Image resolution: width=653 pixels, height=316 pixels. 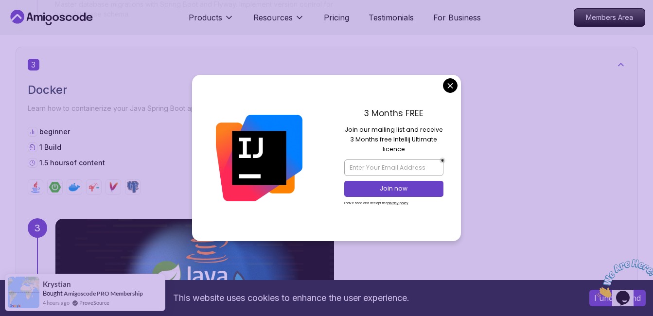 I want to click on img: maven logo, so click(x=113, y=187).